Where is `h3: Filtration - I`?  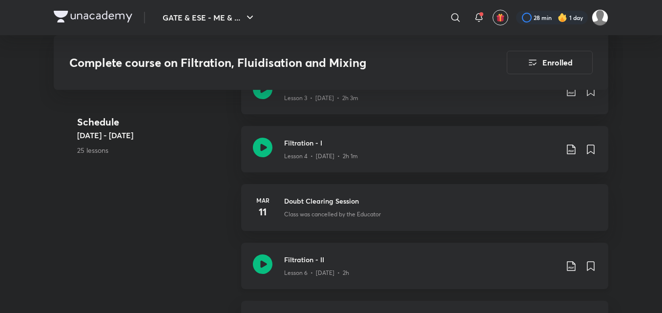
h3: Filtration - I is located at coordinates (421, 142).